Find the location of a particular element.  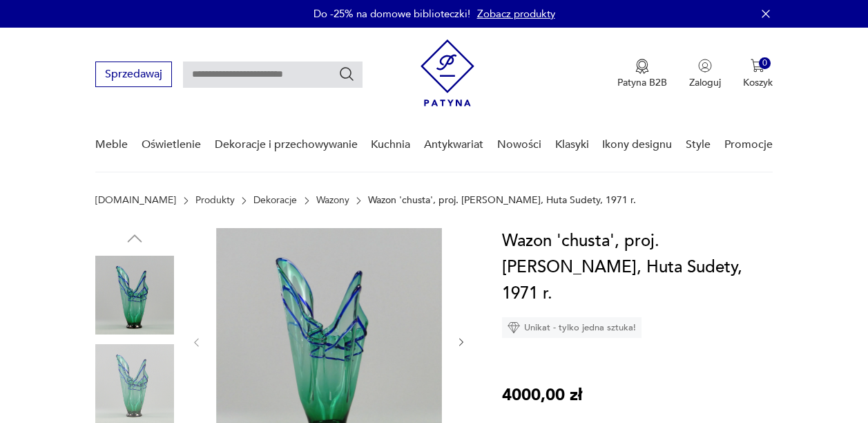

button: Zaloguj is located at coordinates (705, 74).